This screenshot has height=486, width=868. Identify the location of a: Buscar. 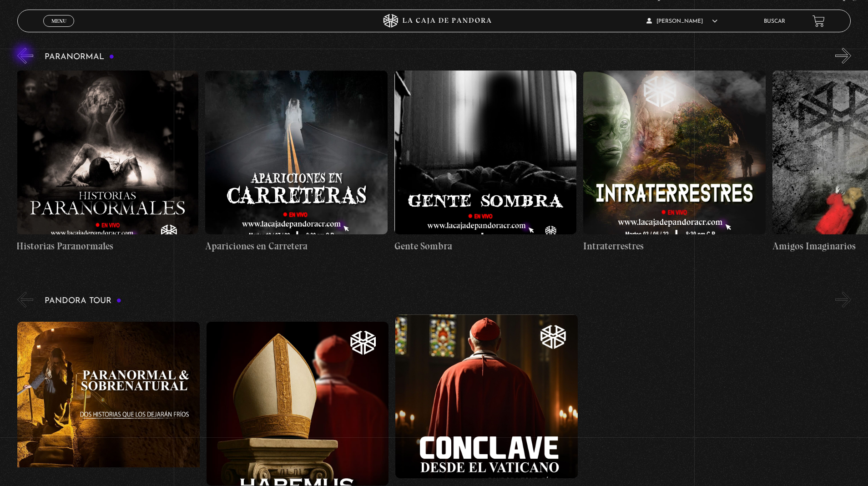
(774, 22).